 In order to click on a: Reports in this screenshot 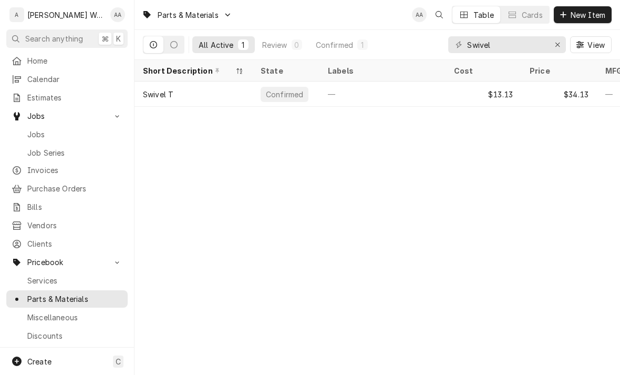, I will do `click(67, 351)`.